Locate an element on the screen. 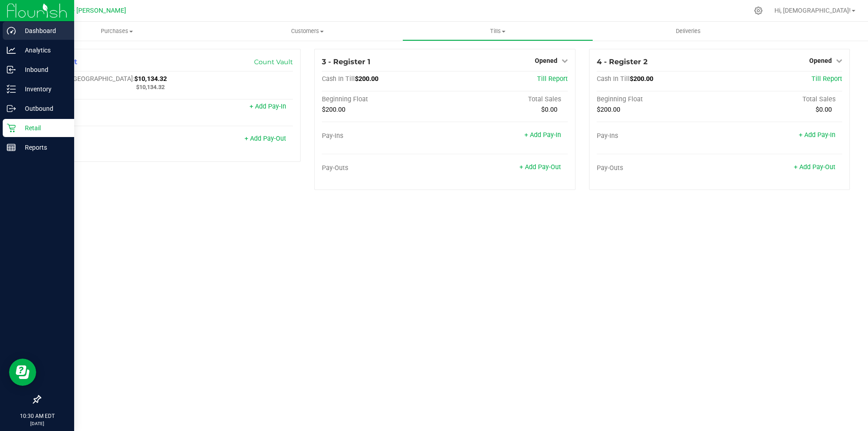  p: Inbound is located at coordinates (43, 69).